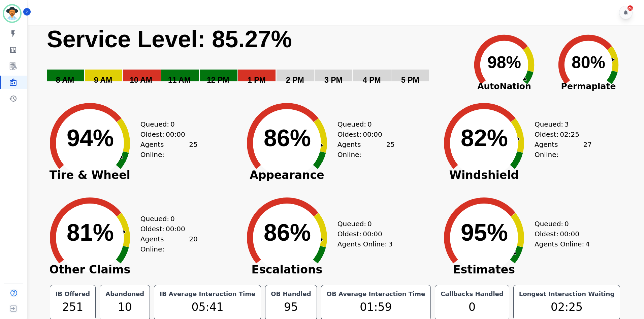 Image resolution: width=644 pixels, height=319 pixels. I want to click on text: 81%, so click(90, 232).